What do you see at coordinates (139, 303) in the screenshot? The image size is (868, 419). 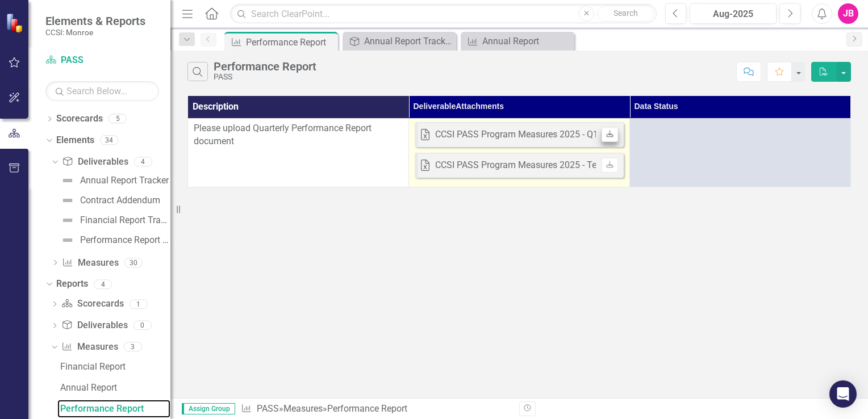 I see `div: 1` at bounding box center [139, 303].